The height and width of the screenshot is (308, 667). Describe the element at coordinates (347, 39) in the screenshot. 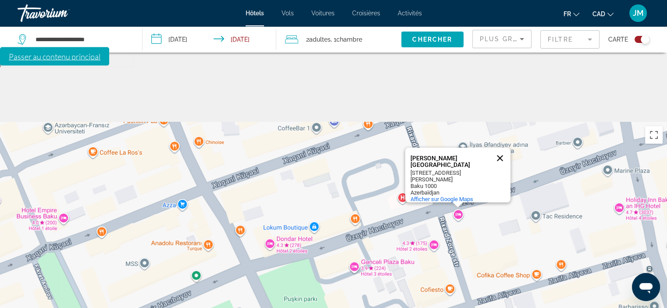

I see `span: , 1` at that location.